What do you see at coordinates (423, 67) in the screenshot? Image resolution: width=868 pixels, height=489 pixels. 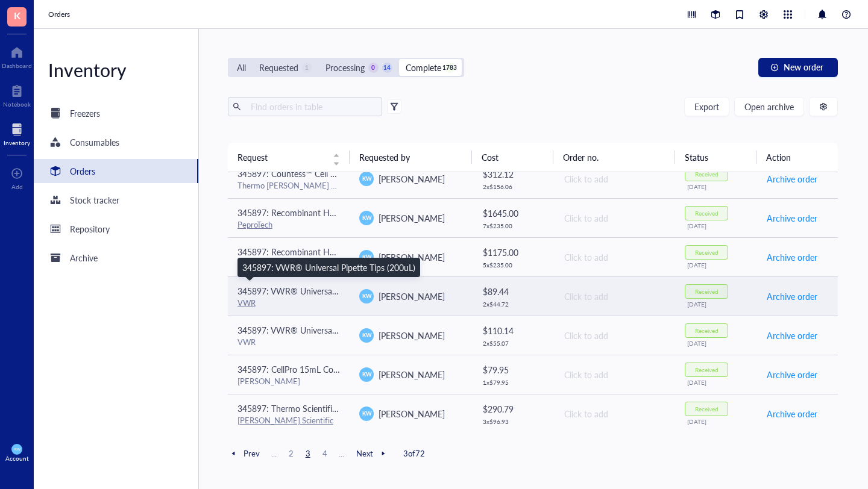 I see `div: Complete` at bounding box center [423, 67].